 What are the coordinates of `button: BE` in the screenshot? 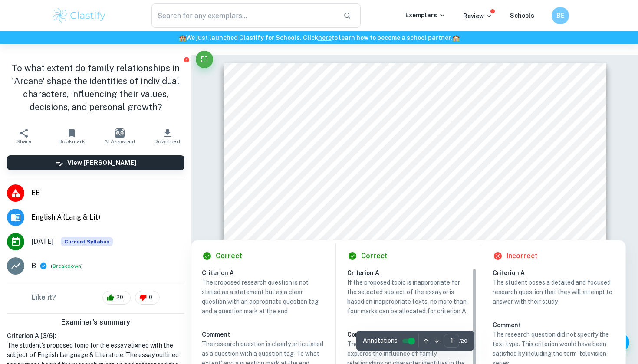 It's located at (560, 16).